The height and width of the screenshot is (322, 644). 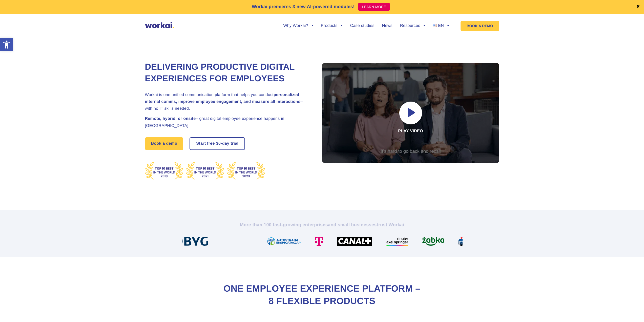 I want to click on a: News, so click(x=387, y=26).